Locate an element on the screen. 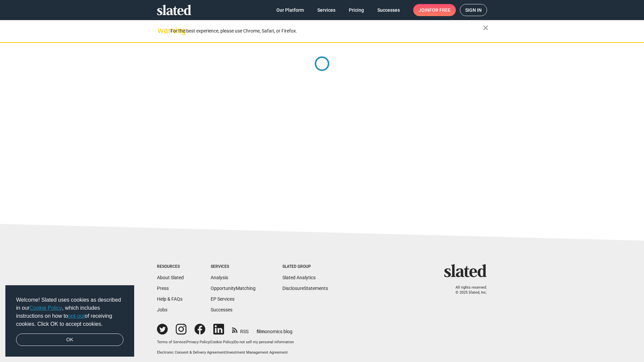 This screenshot has width=644, height=362. a: opt-out is located at coordinates (77, 316).